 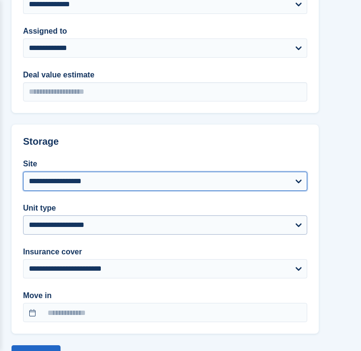 I want to click on label: Unit type, so click(x=165, y=208).